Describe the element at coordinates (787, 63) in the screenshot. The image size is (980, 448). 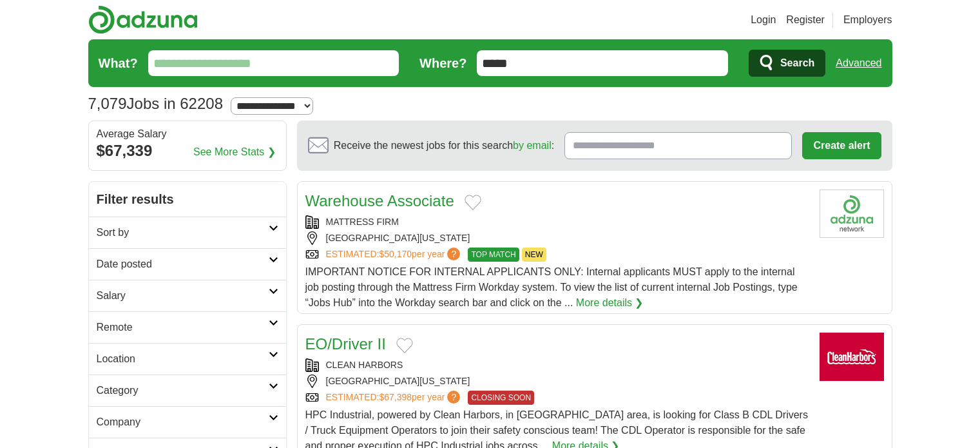
I see `button: Search` at that location.